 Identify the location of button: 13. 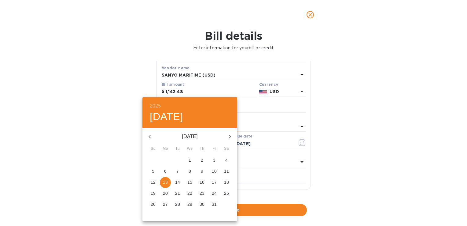
(166, 182).